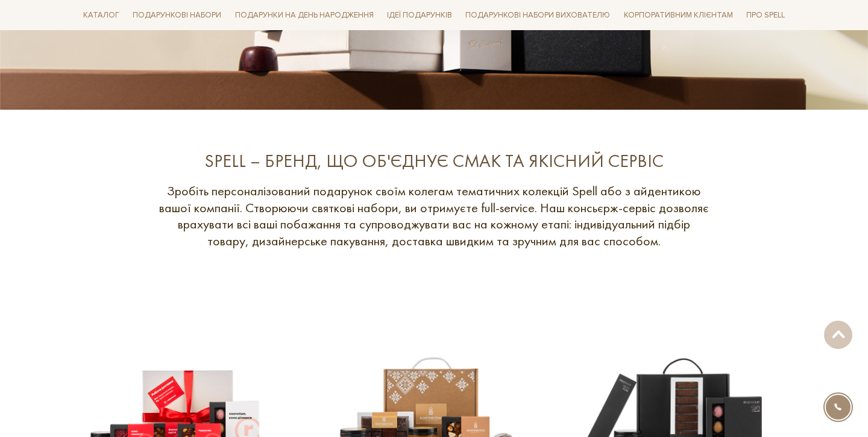 The image size is (868, 437). What do you see at coordinates (101, 15) in the screenshot?
I see `a: Каталог` at bounding box center [101, 15].